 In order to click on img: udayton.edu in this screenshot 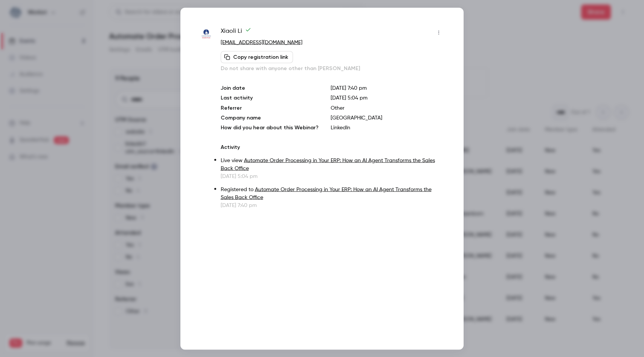, I will do `click(206, 34)`.